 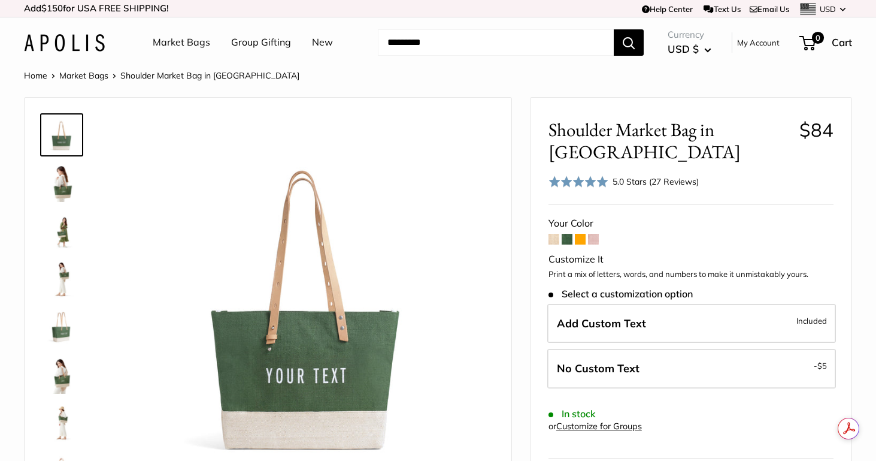 What do you see at coordinates (722, 9) in the screenshot?
I see `a: Text Us` at bounding box center [722, 9].